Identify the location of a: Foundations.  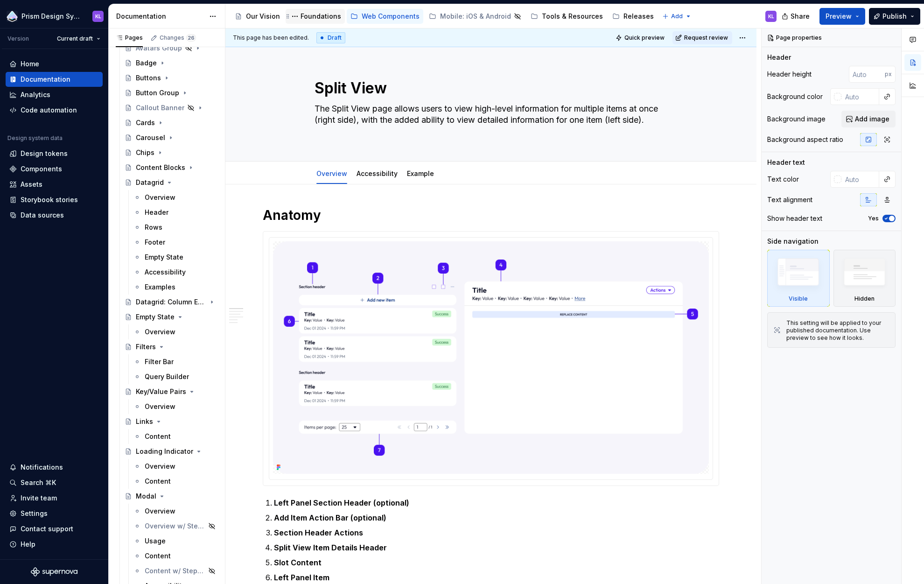
(315, 16).